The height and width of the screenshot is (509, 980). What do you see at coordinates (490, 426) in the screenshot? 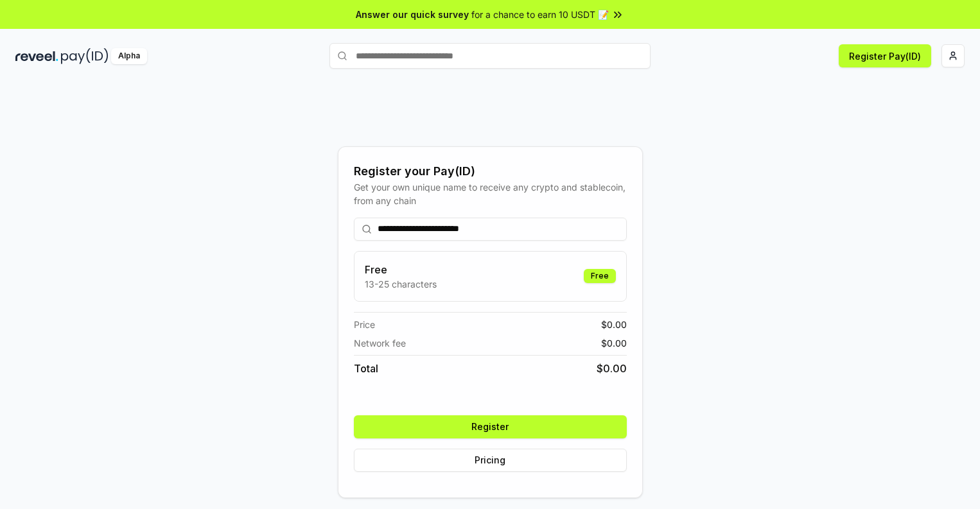
I see `button: Register` at bounding box center [490, 426].